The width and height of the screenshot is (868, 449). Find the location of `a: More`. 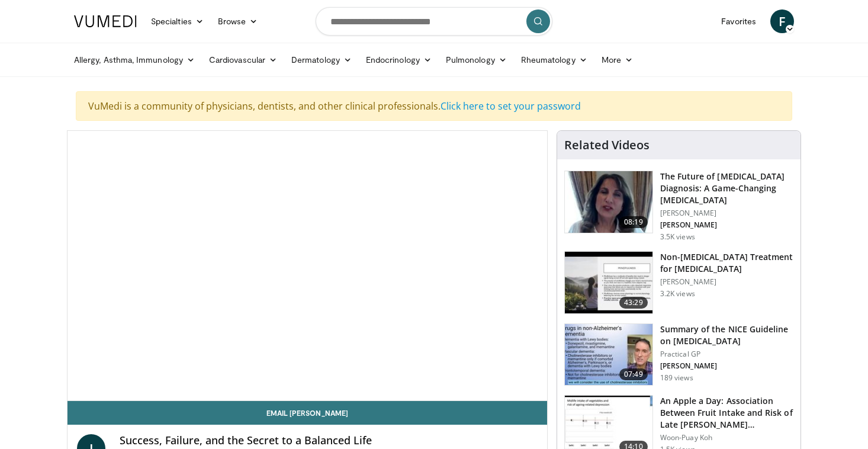

a: More is located at coordinates (617, 60).